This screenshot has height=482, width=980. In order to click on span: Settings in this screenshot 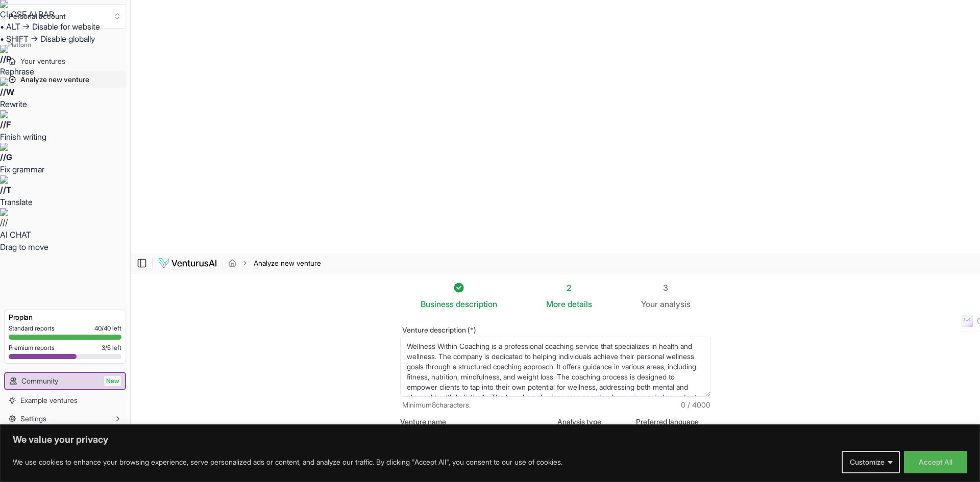, I will do `click(33, 419)`.